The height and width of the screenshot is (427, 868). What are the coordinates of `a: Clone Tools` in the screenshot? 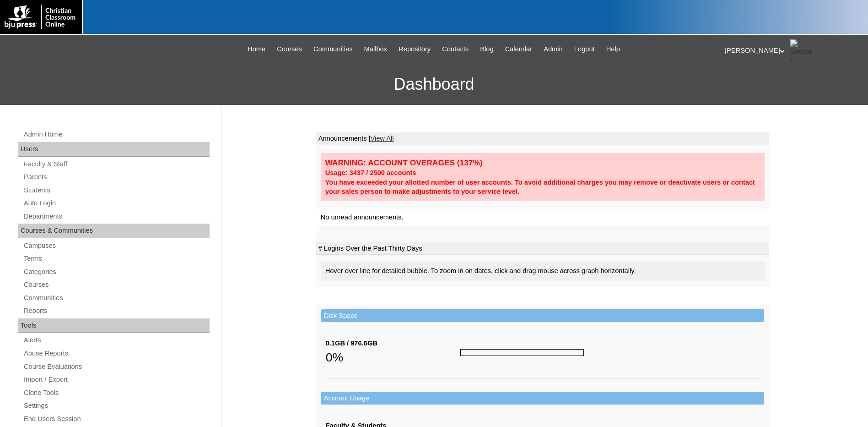 It's located at (116, 392).